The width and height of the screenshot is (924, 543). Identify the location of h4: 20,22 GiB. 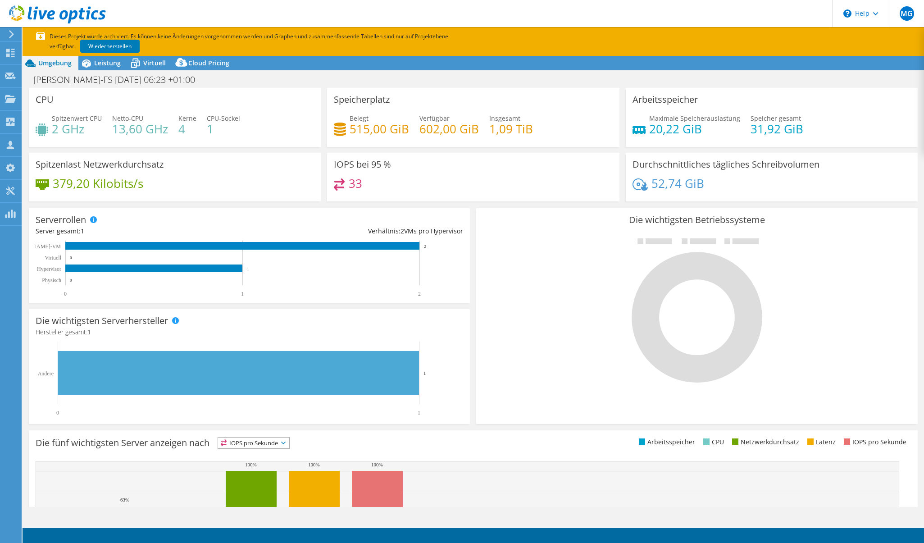
(695, 129).